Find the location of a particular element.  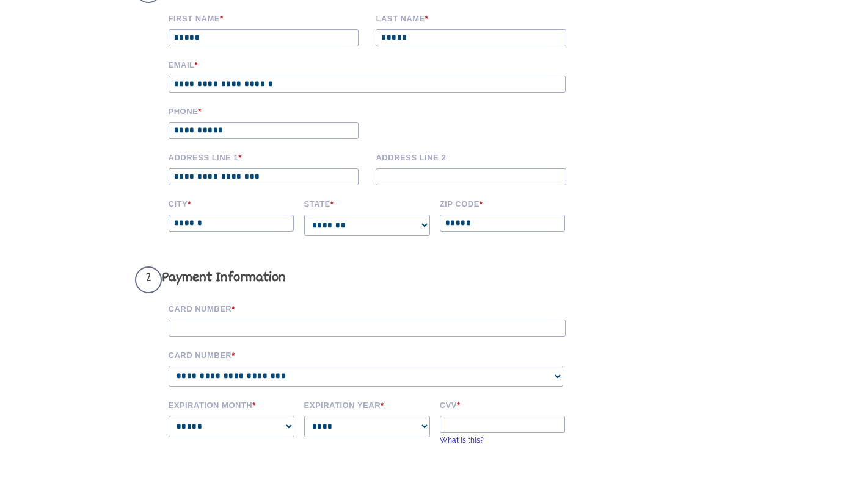

span: What is this? is located at coordinates (462, 440).